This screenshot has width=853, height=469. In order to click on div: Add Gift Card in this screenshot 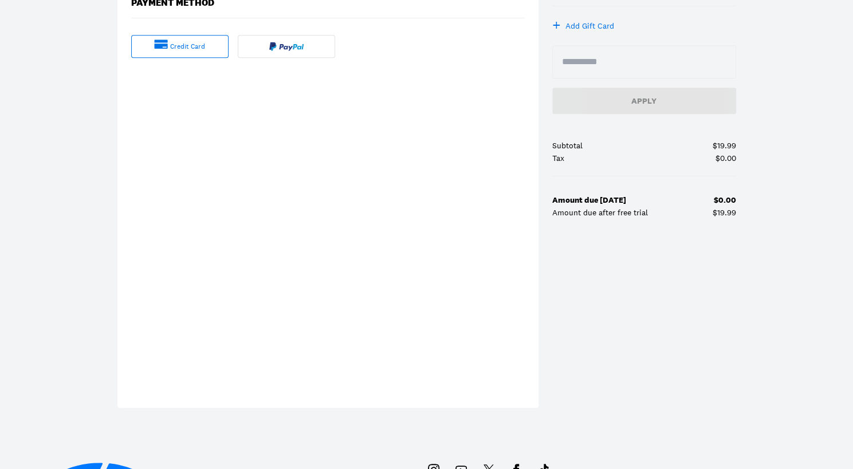, I will do `click(589, 26)`.